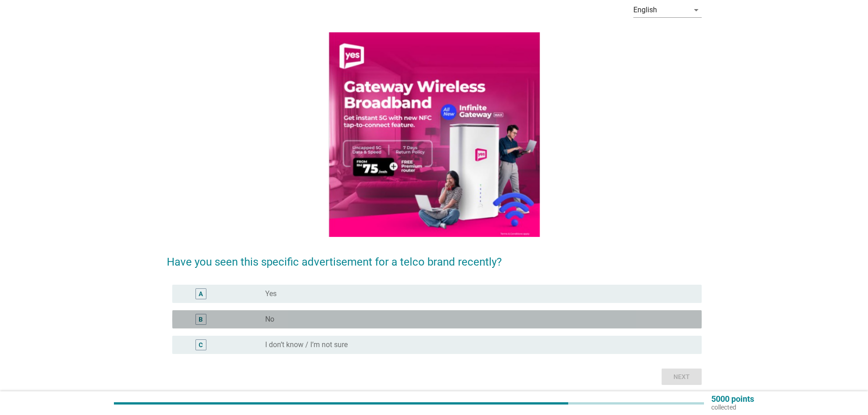  I want to click on p: collected, so click(733, 407).